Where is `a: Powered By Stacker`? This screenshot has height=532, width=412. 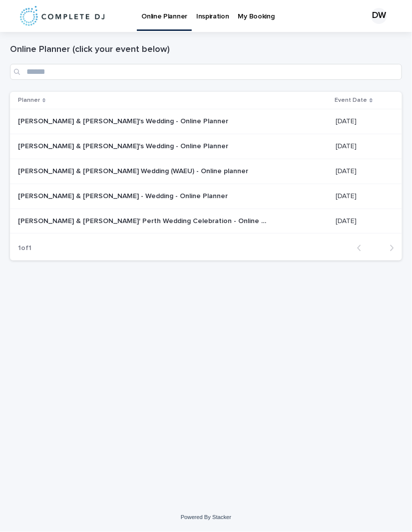
a: Powered By Stacker is located at coordinates (205, 518).